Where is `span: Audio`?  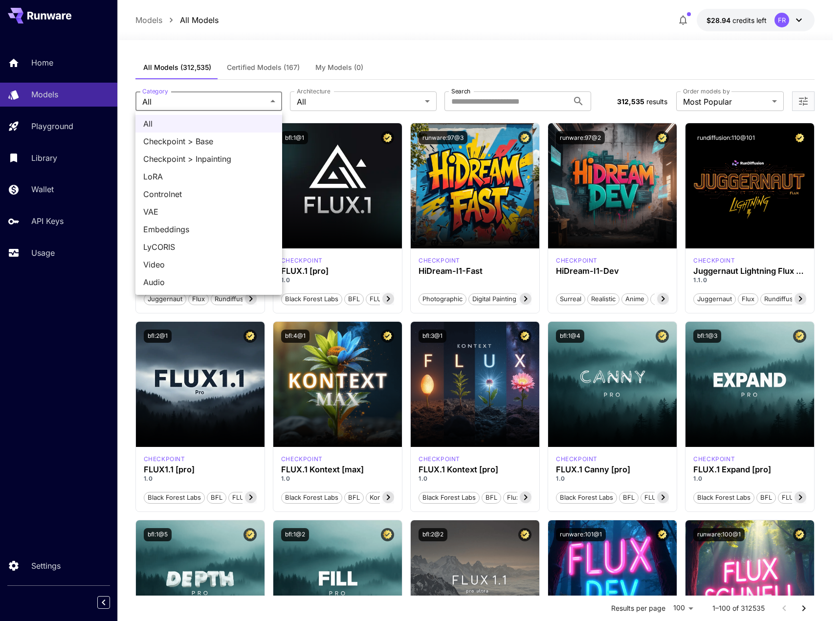 span: Audio is located at coordinates (209, 282).